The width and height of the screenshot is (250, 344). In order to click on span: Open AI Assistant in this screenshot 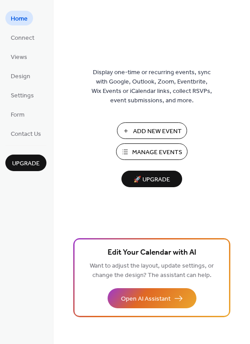, I will do `click(146, 299)`.